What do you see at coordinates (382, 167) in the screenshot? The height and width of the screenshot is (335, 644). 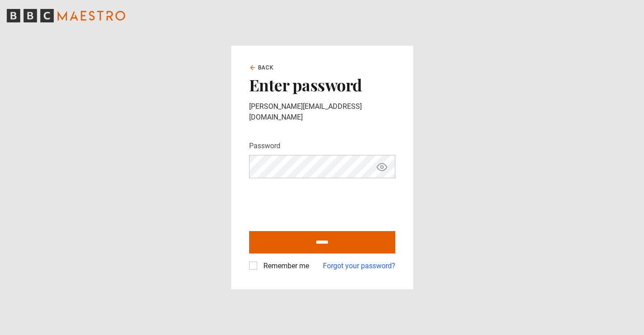 I see `button: Show password` at bounding box center [382, 167].